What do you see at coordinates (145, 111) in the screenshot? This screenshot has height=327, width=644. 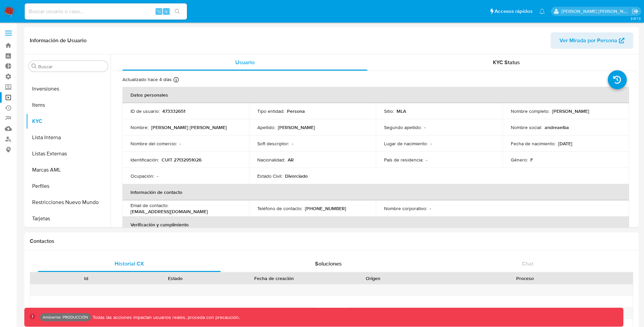 I see `p: ID de usuario :` at bounding box center [145, 111].